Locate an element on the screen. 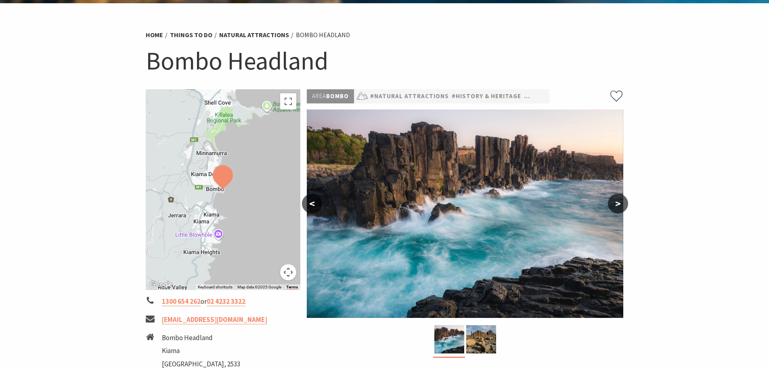  a: Natural Attractions is located at coordinates (254, 35).